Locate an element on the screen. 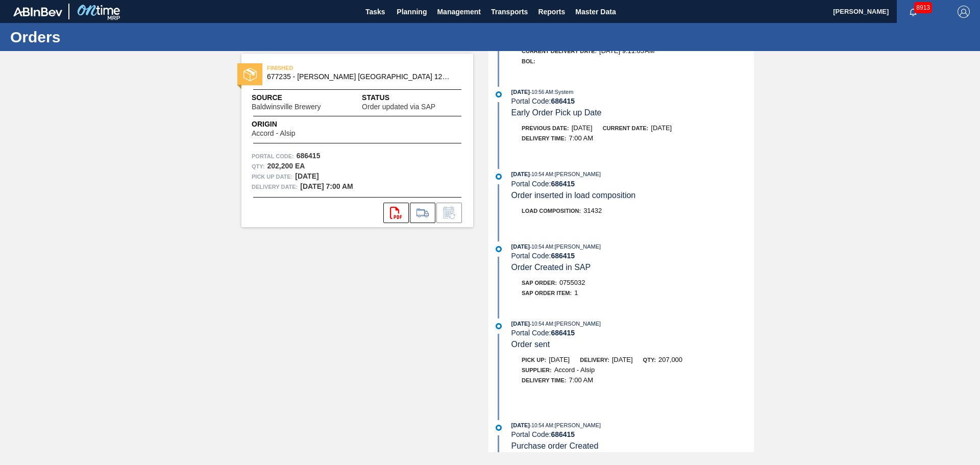 The height and width of the screenshot is (465, 980). div: Inform order change is located at coordinates (449, 213).